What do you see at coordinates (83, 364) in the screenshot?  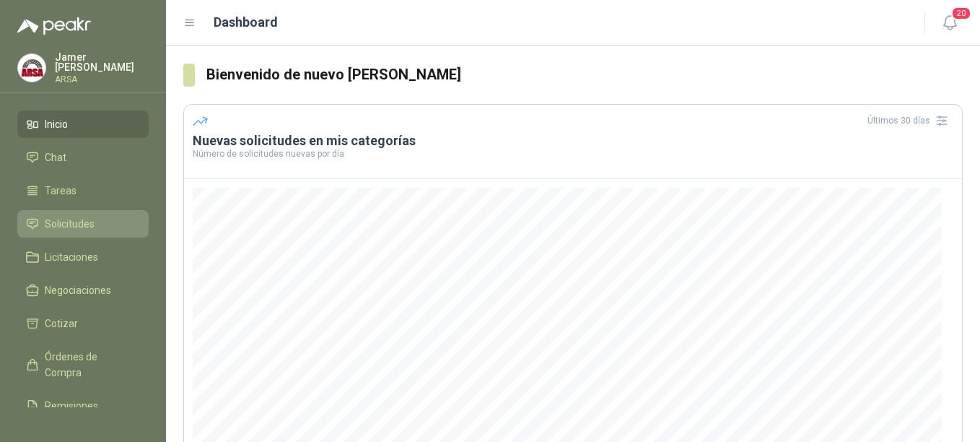 I see `a: Órdenes de Compra` at bounding box center [83, 364].